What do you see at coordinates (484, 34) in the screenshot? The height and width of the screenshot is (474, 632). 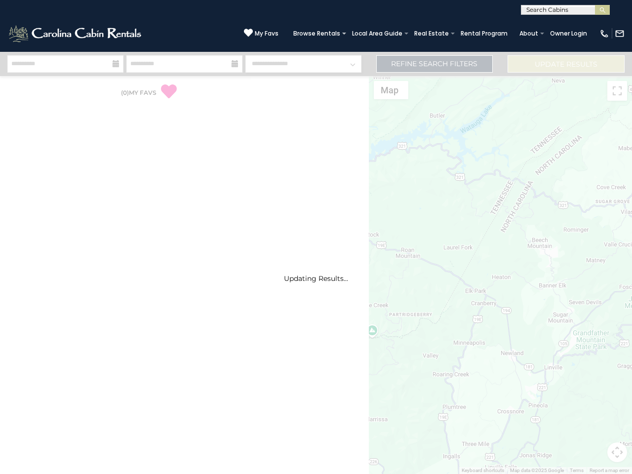 I see `a: Rental Program` at bounding box center [484, 34].